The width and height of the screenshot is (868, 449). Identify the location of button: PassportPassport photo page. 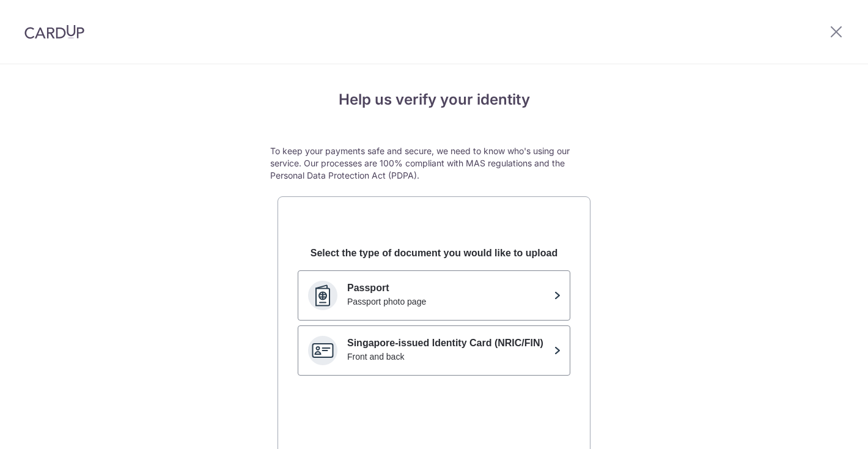
(434, 296).